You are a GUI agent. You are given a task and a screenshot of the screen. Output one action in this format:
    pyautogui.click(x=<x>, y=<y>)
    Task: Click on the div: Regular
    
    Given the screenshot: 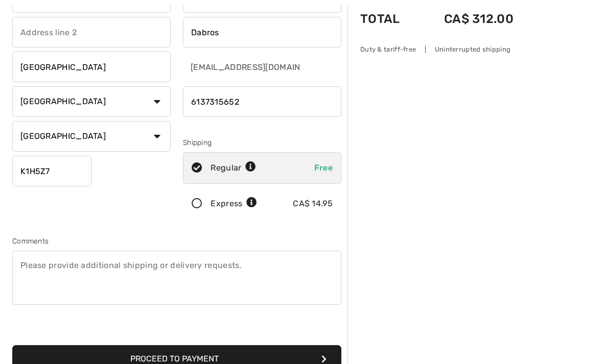 What is the action you would take?
    pyautogui.click(x=233, y=168)
    